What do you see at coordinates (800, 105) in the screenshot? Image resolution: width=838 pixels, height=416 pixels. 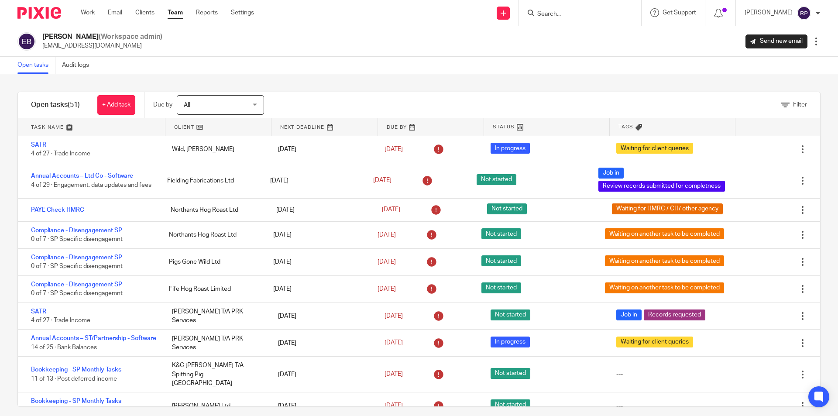 I see `span: Filter` at bounding box center [800, 105].